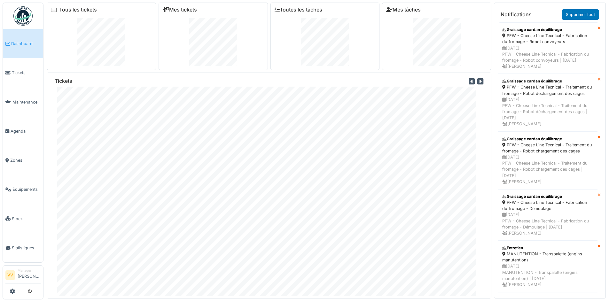 This screenshot has height=302, width=609. Describe the element at coordinates (23, 131) in the screenshot. I see `a: Agenda` at that location.